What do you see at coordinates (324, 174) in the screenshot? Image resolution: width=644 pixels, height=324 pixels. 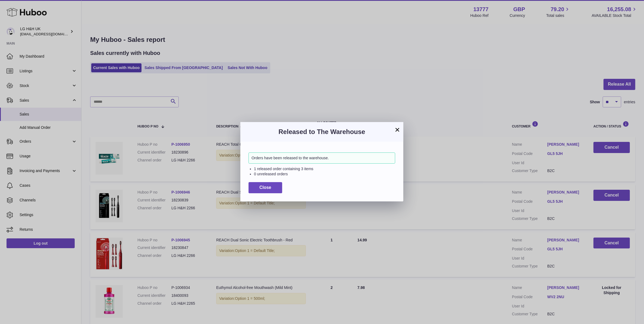 I see `li: 0 unreleased orders` at bounding box center [324, 174].